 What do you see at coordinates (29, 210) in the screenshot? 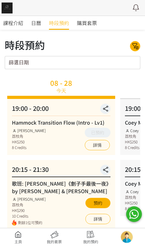
I see `div: HK$290` at bounding box center [29, 210].